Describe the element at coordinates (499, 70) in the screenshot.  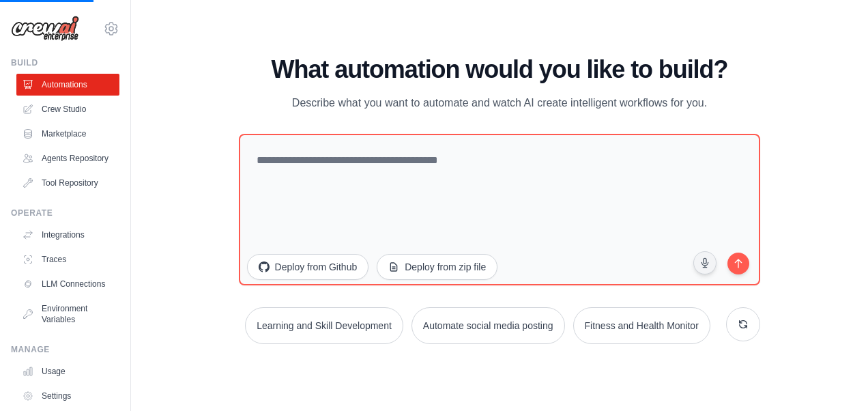
I see `h1: What automation would you like to build?` at that location.